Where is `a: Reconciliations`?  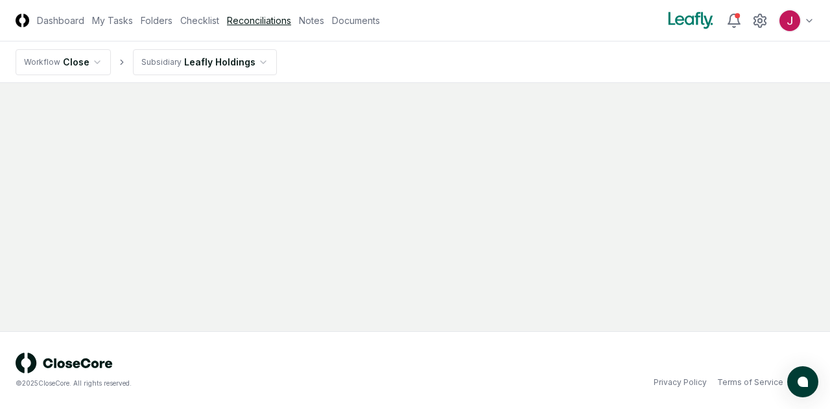 a: Reconciliations is located at coordinates (259, 20).